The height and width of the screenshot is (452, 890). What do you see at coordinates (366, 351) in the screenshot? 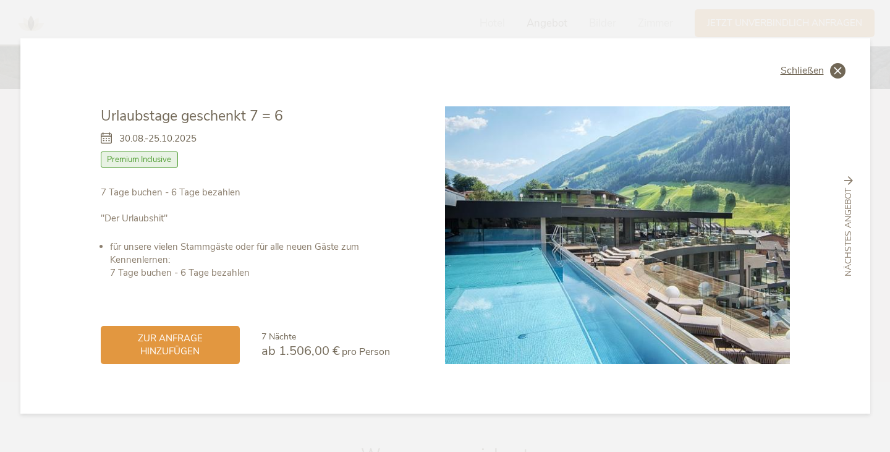
I see `span: pro Person` at bounding box center [366, 351].